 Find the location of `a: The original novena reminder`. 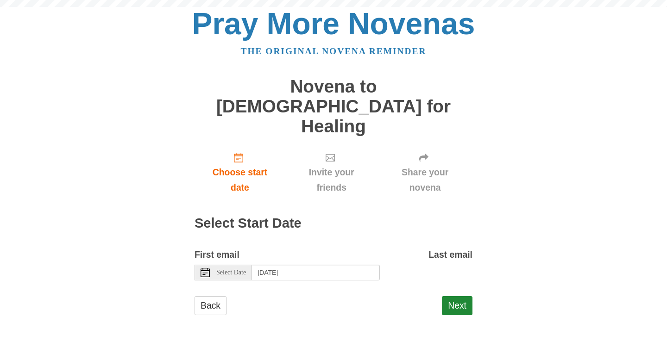

a: The original novena reminder is located at coordinates (334, 51).